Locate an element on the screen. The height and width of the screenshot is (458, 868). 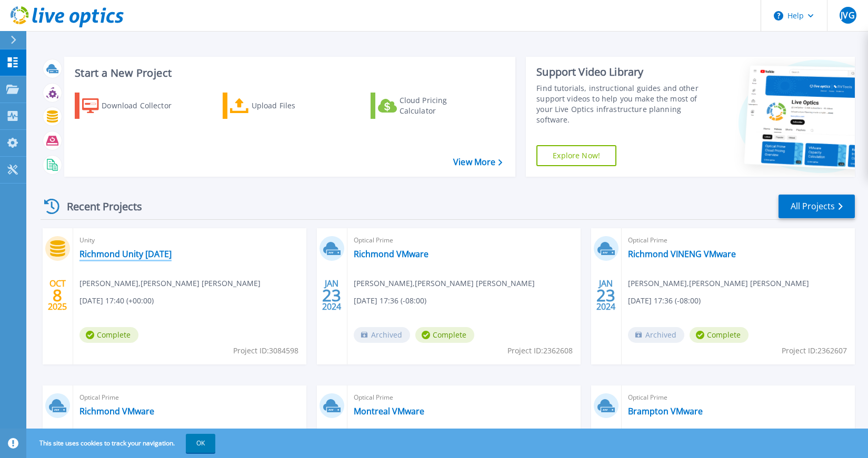
button: OK is located at coordinates (200, 443).